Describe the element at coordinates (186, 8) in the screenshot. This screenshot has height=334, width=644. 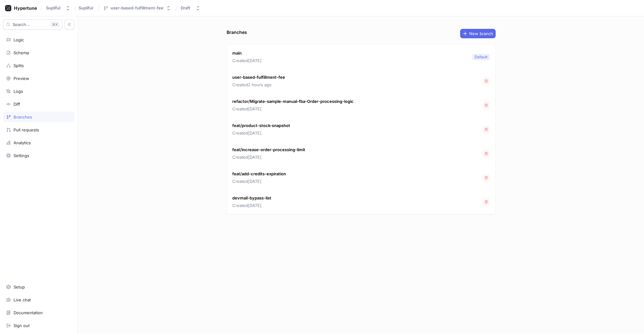
I see `div: Draft` at that location.